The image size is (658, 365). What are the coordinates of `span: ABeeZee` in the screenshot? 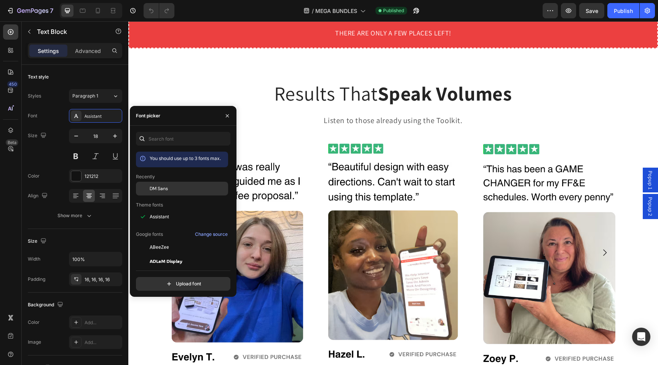 It's located at (159, 247).